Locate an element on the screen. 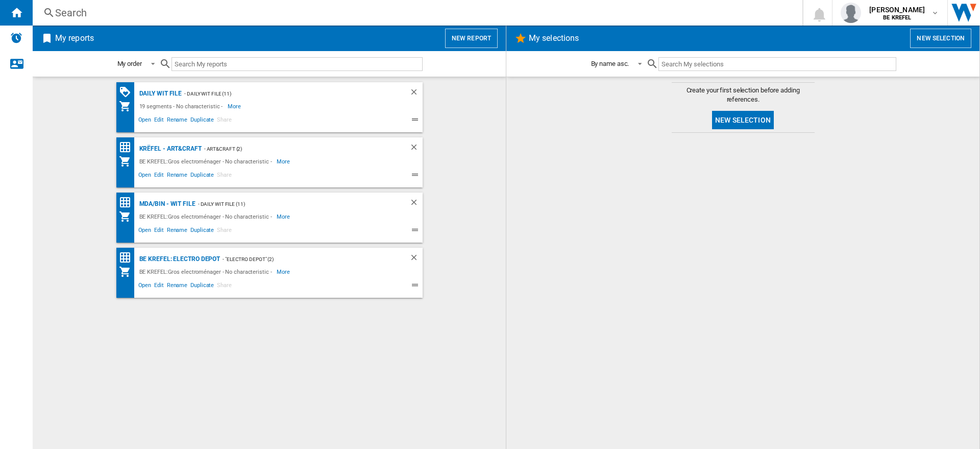  div: 19 segments - No characteristic - is located at coordinates (183, 106).